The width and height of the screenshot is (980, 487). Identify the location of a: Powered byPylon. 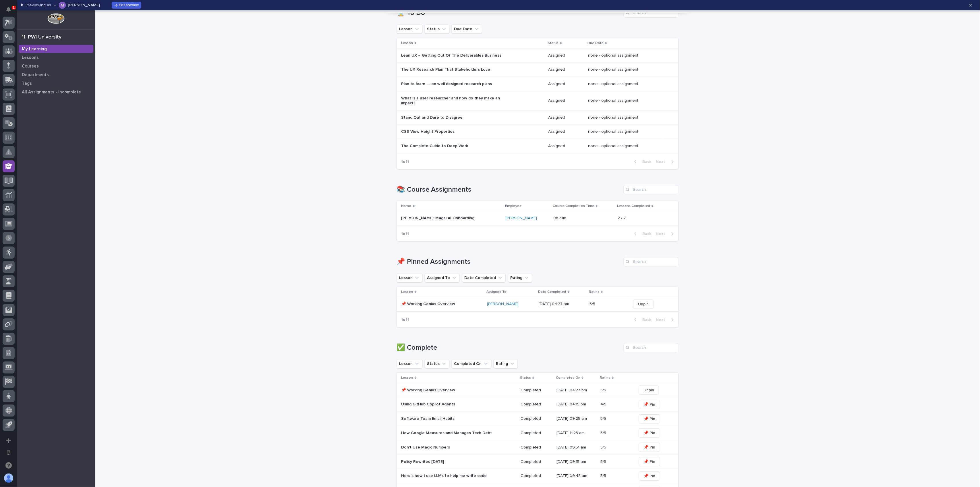
(55, 154).